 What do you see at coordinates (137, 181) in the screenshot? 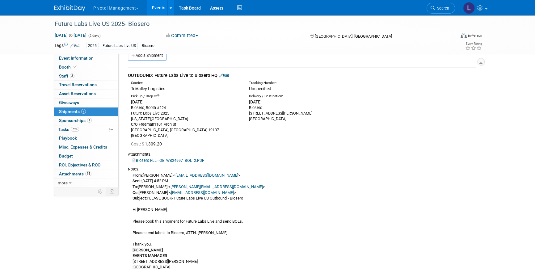
I see `b: Sent:` at bounding box center [137, 181].